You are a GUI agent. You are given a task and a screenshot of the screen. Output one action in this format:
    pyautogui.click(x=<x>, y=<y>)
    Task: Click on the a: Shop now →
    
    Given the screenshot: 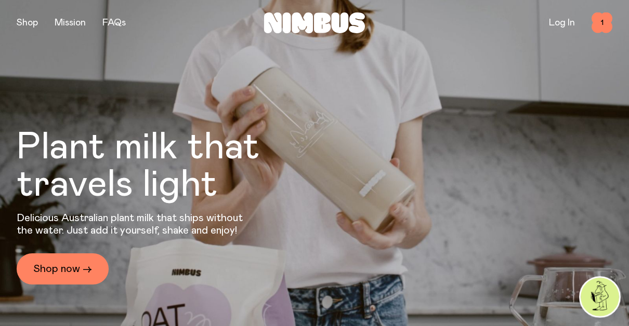 What is the action you would take?
    pyautogui.click(x=62, y=269)
    